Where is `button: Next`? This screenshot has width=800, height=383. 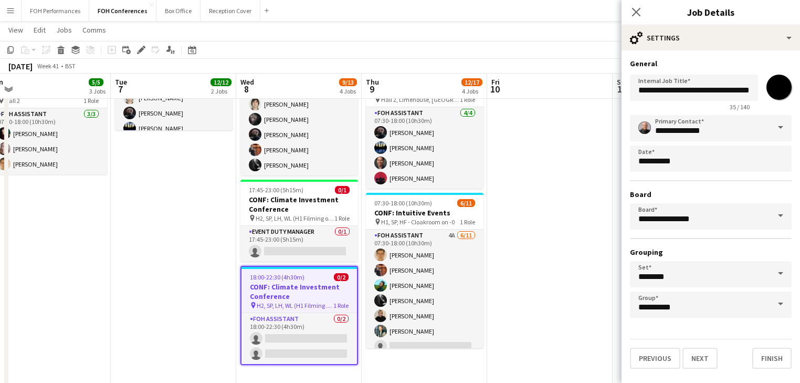 button: Next is located at coordinates (700, 358).